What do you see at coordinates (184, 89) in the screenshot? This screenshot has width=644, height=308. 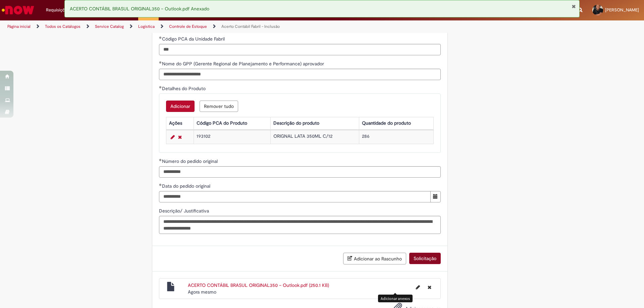 I see `span: Detalhes do Produto` at bounding box center [184, 89].